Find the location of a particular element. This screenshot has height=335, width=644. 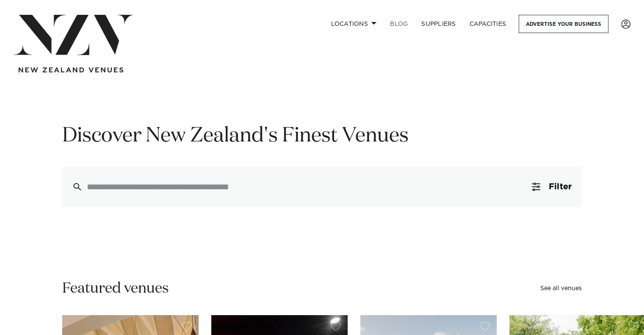

img: new-zealand-venues-text.png is located at coordinates (71, 70).